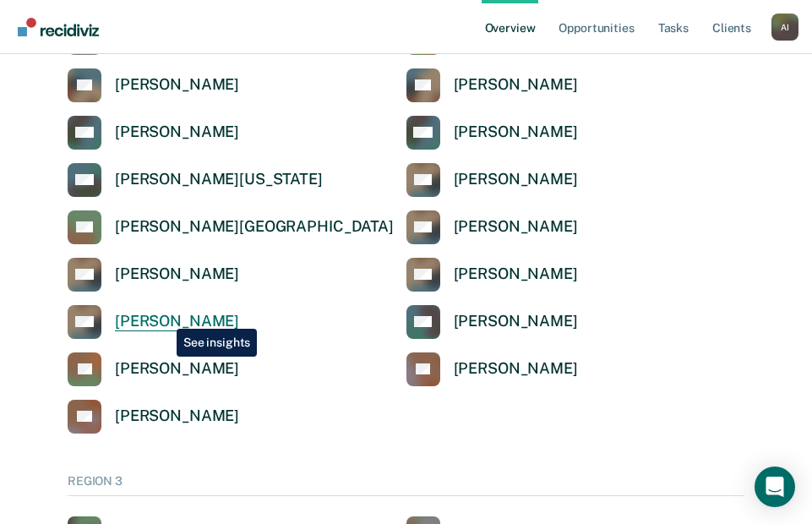  What do you see at coordinates (785, 27) in the screenshot?
I see `div: A I` at bounding box center [785, 27].